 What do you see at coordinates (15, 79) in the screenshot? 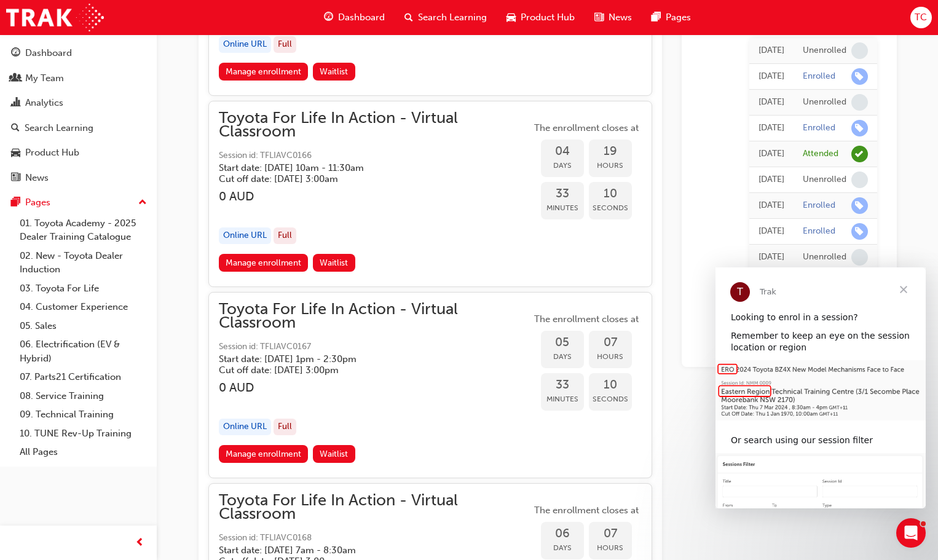
I see `span: people-icon` at bounding box center [15, 79].